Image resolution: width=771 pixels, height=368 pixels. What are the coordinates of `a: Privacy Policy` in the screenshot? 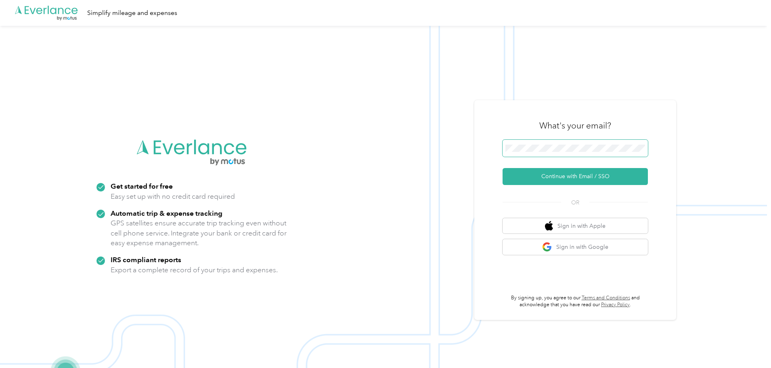 It's located at (615, 304).